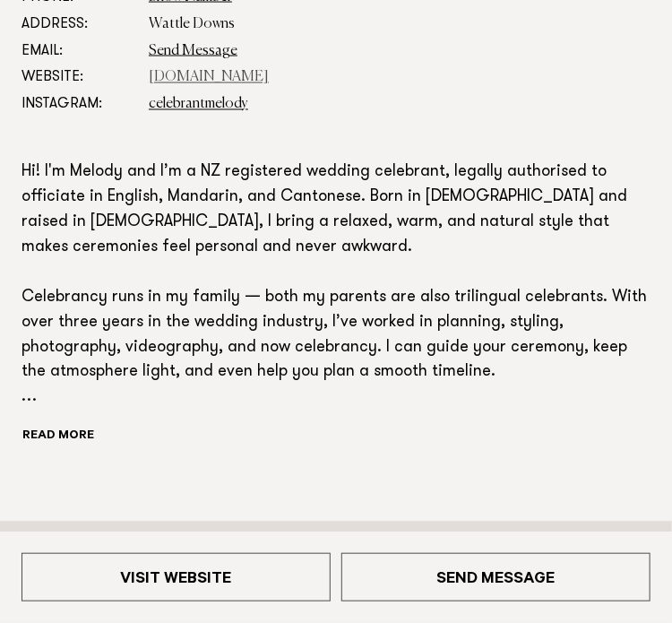 This screenshot has height=623, width=672. I want to click on dd: Wattle Downs, so click(400, 24).